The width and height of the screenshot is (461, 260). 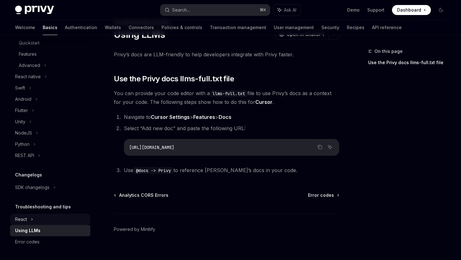 What do you see at coordinates (330, 28) in the screenshot?
I see `a: Security` at bounding box center [330, 28].